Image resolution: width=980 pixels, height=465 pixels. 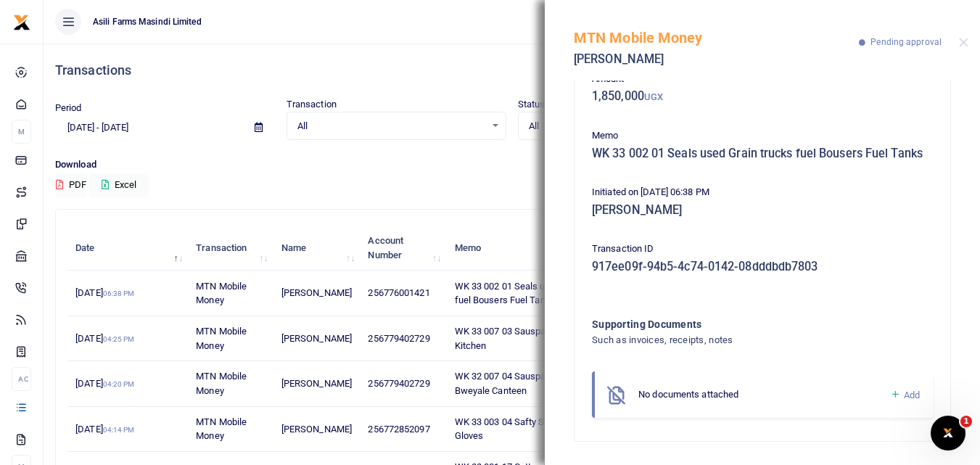 What do you see at coordinates (119, 293) in the screenshot?
I see `small: 06:38 PM` at bounding box center [119, 293].